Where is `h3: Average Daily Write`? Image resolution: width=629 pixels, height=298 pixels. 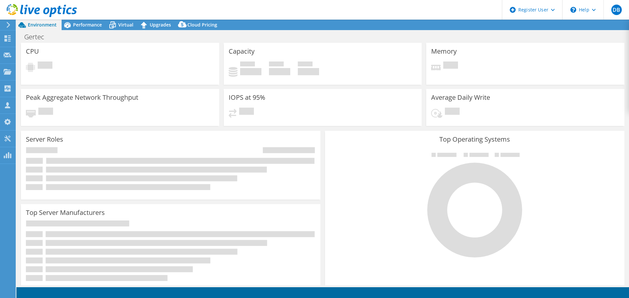
h3: Average Daily Write is located at coordinates (461, 98).